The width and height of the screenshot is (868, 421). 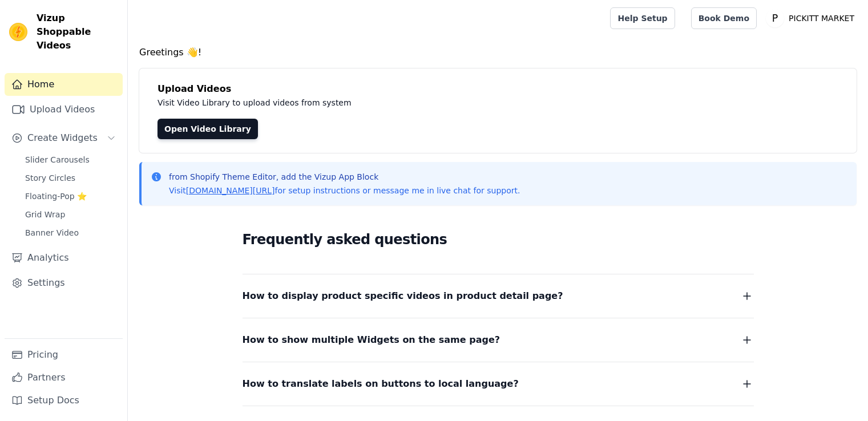 What do you see at coordinates (812, 18) in the screenshot?
I see `button: P PICKITT MARKET` at bounding box center [812, 18].